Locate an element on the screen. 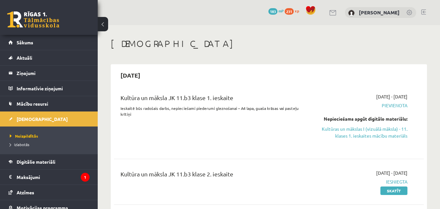  a: Neizpildītās is located at coordinates (50, 136).